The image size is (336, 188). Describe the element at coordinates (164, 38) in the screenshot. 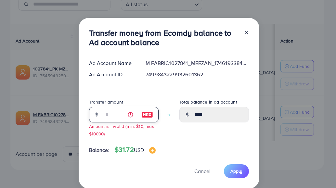

I see `h3: Transfer money from Ecomdy balance to Ad account balance` at that location.